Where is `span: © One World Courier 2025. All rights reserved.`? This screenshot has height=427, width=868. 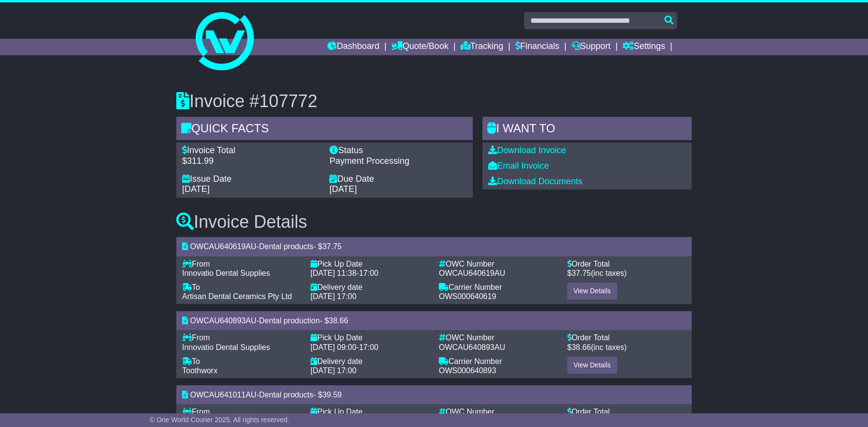 span: © One World Courier 2025. All rights reserved. is located at coordinates (219, 419).